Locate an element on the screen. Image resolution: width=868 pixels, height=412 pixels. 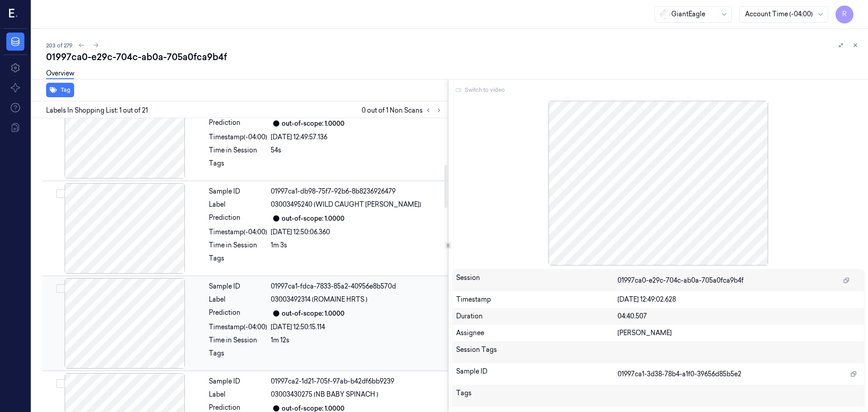
span: Labels In Shopping List: 1 out of 21 is located at coordinates (97, 111).